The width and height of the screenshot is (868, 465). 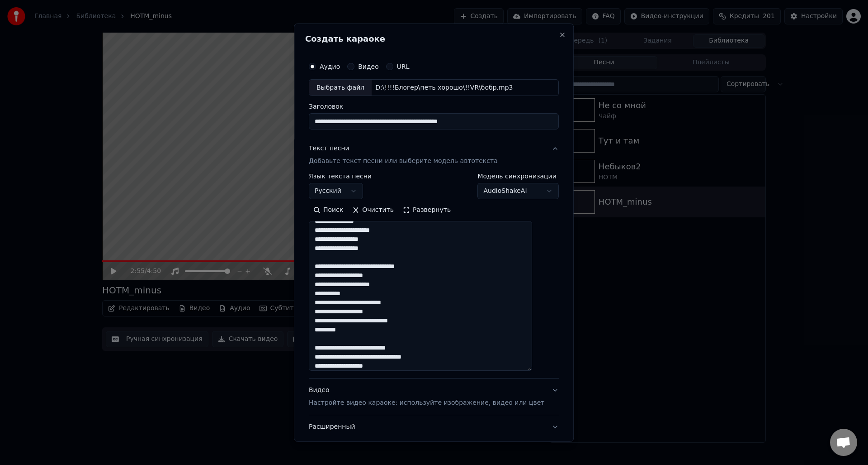 What do you see at coordinates (433, 38) in the screenshot?
I see `h2: Создать караоке` at bounding box center [433, 38].